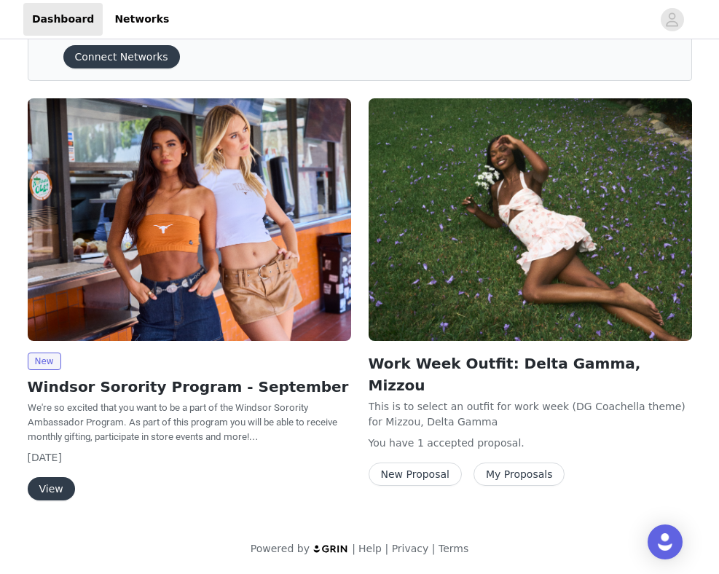  I want to click on h2: Work Week Outfit: Delta Gamma, Mizzou, so click(531, 375).